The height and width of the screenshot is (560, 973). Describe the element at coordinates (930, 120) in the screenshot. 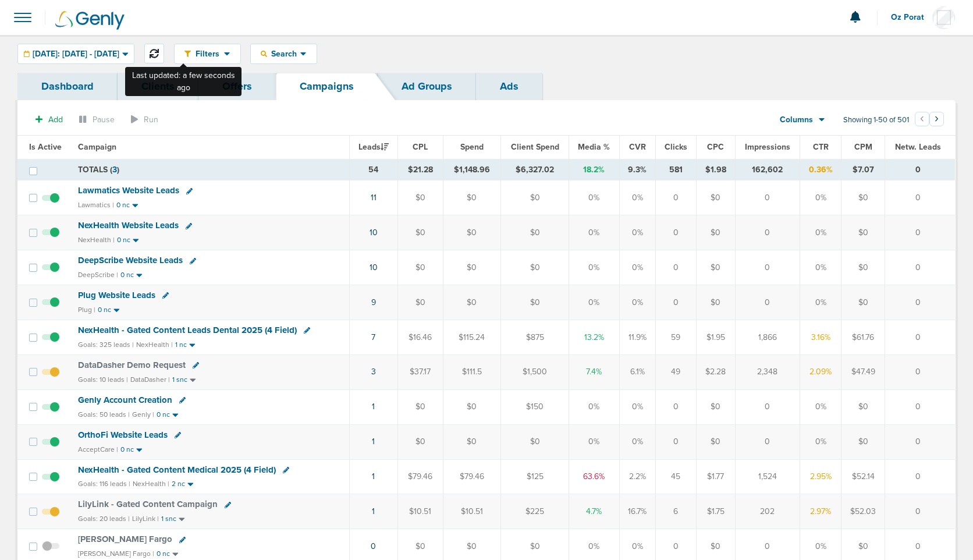

I see `ul: Pagination` at that location.